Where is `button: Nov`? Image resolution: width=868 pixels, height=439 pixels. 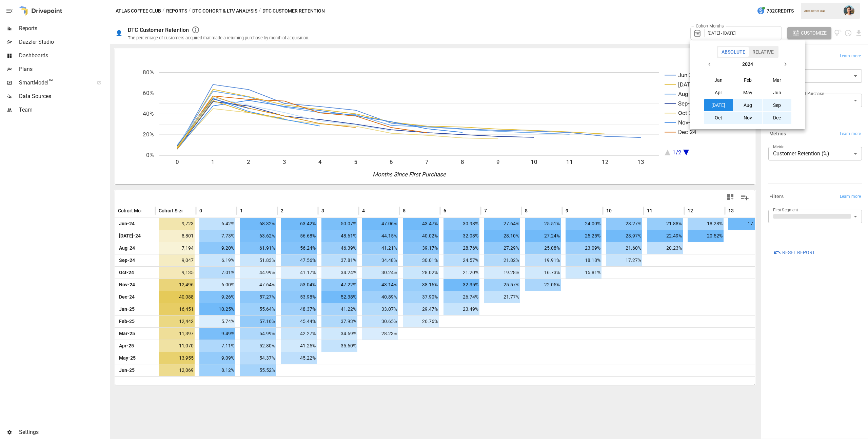
button: Nov is located at coordinates (748, 118).